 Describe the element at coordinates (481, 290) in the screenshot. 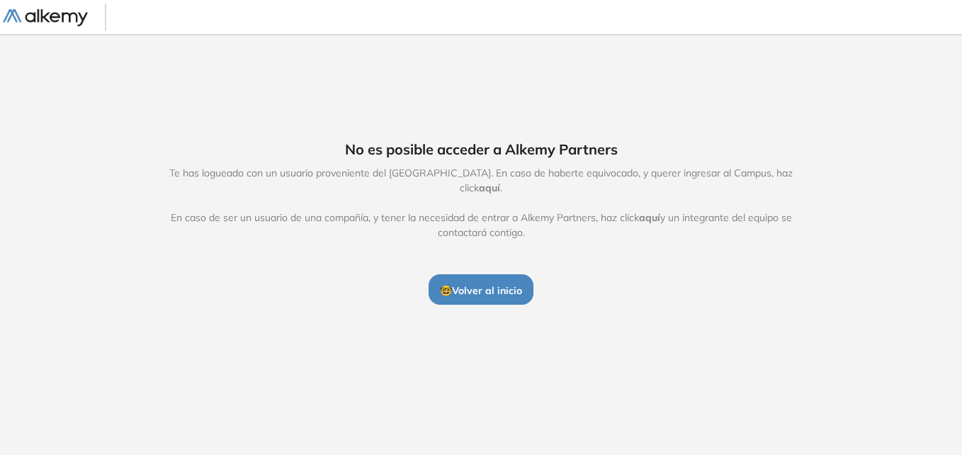

I see `span: 🤓 Volver al inicio` at that location.